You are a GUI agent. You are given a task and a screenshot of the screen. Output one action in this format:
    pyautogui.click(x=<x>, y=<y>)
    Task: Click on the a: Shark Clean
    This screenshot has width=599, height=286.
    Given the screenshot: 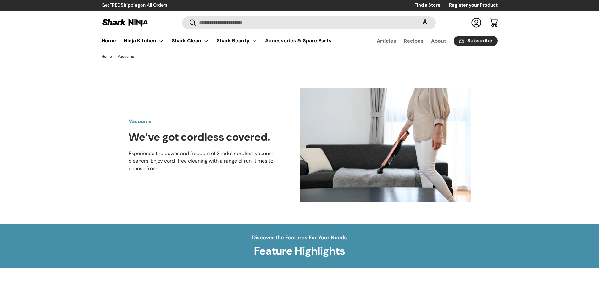 What is the action you would take?
    pyautogui.click(x=190, y=41)
    